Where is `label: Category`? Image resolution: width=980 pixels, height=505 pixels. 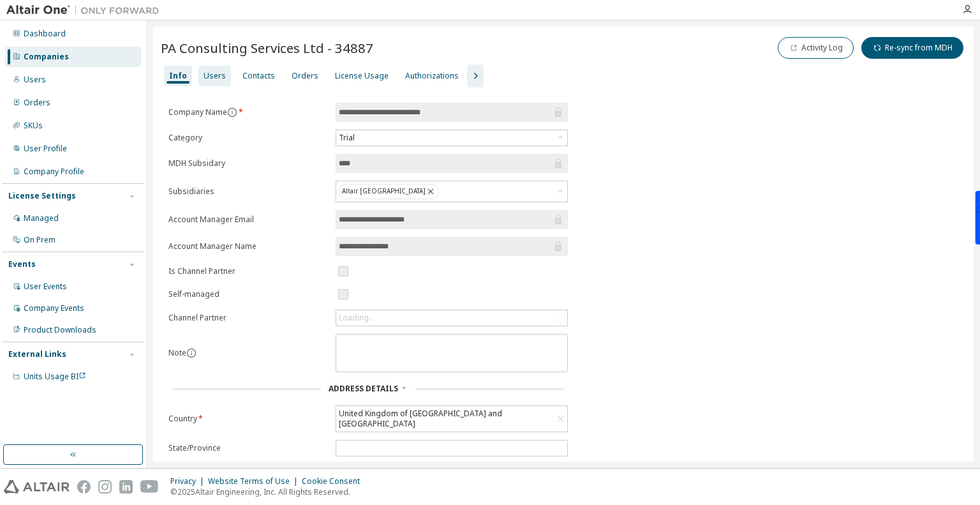 label: Category is located at coordinates (248, 138).